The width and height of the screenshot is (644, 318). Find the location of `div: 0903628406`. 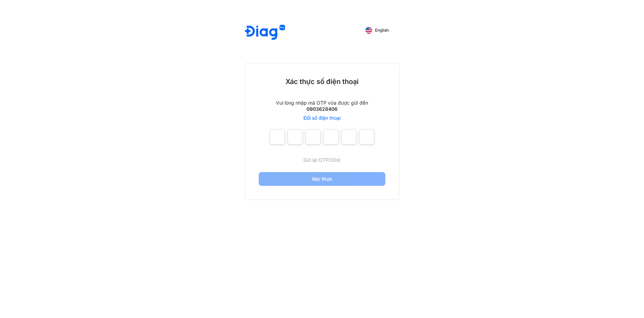

div: 0903628406 is located at coordinates (322, 109).